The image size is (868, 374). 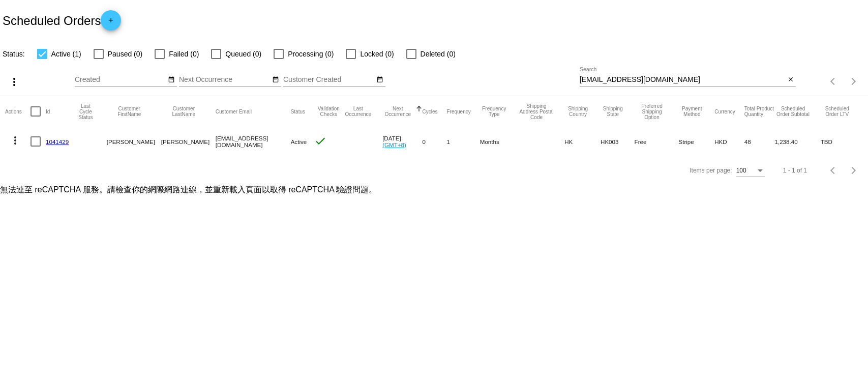 What do you see at coordinates (797, 141) in the screenshot?
I see `mat-cell: 1,238.40` at bounding box center [797, 141].